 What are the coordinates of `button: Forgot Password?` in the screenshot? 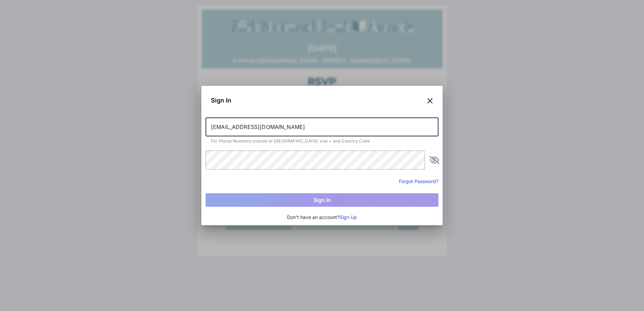 It's located at (419, 181).